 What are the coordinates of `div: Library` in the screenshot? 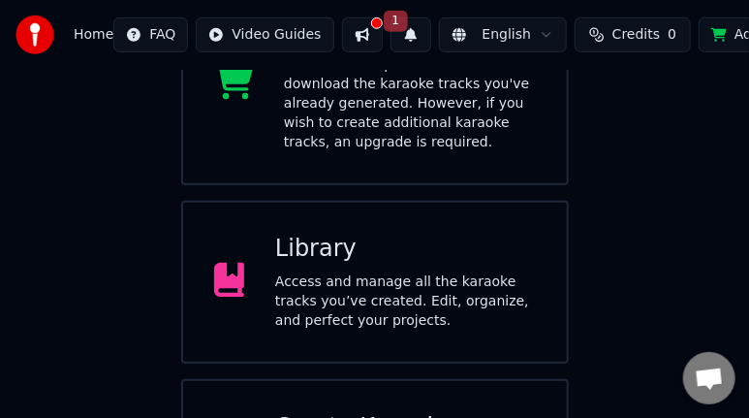 It's located at (405, 249).